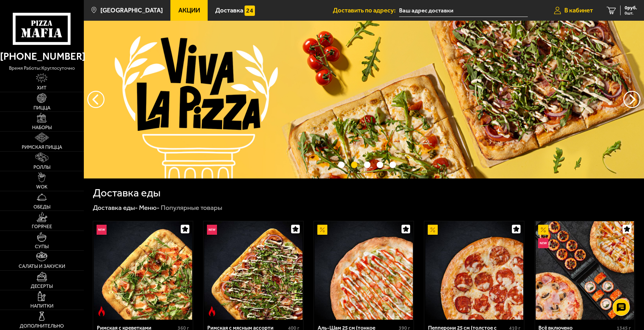 This screenshot has height=330, width=644. Describe the element at coordinates (126, 193) in the screenshot. I see `h1: Доставка еды` at that location.